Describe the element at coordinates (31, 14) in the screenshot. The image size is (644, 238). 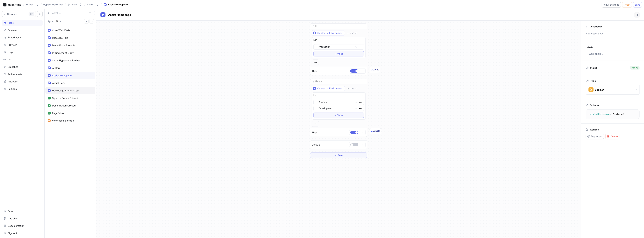
I see `div: K` at that location.